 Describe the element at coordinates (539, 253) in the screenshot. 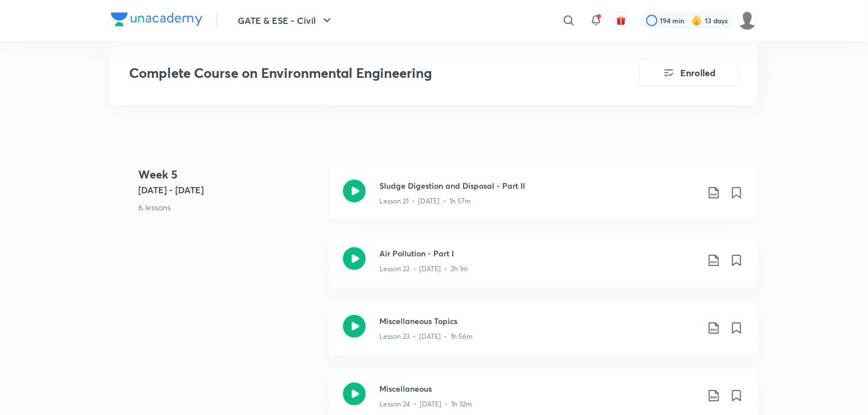

I see `h3: Air Pollution - Part I` at that location.